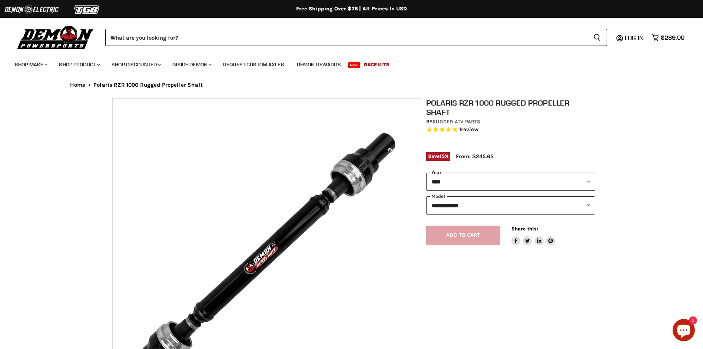 The image size is (703, 349). What do you see at coordinates (352, 85) in the screenshot?
I see `nav: Breadcrumbs` at bounding box center [352, 85].